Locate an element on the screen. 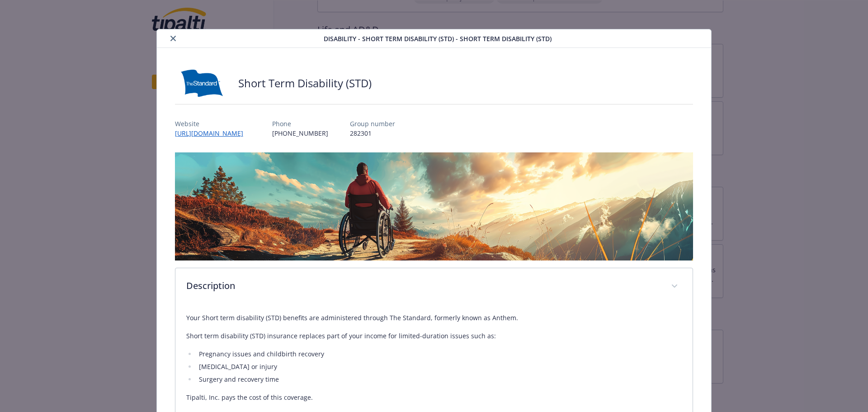 The width and height of the screenshot is (868, 412). p: Group number is located at coordinates (372, 123).